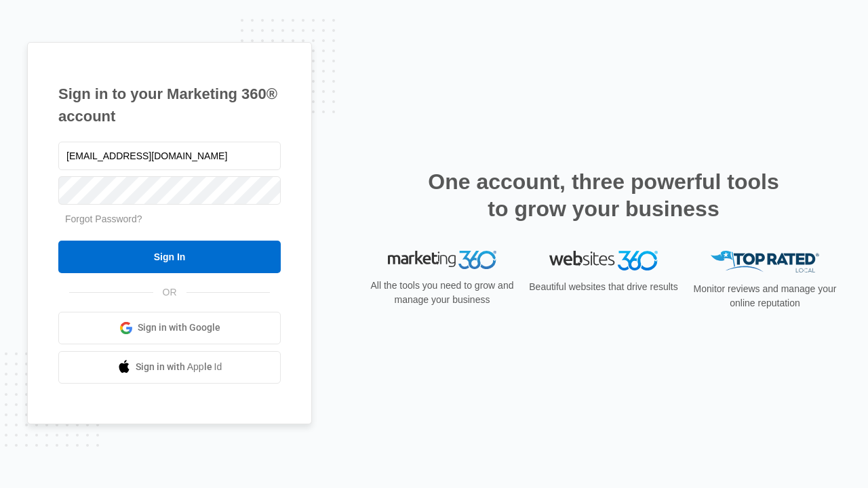  What do you see at coordinates (103, 219) in the screenshot?
I see `a: Forgot Password?` at bounding box center [103, 219].